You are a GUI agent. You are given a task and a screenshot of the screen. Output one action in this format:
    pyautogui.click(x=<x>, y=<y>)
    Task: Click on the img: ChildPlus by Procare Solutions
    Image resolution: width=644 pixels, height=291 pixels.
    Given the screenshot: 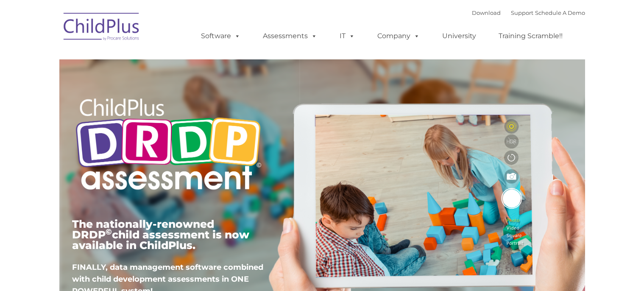 What is the action you would take?
    pyautogui.click(x=102, y=28)
    